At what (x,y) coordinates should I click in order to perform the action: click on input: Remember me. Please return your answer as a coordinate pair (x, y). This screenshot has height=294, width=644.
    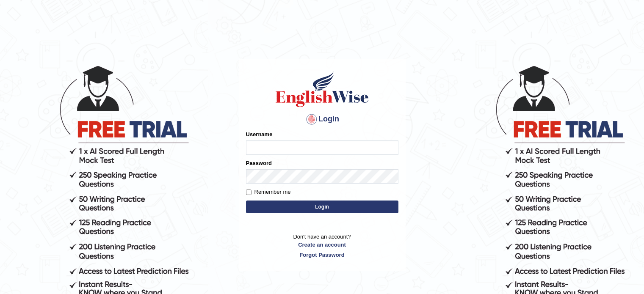
    Looking at the image, I should click on (248, 192).